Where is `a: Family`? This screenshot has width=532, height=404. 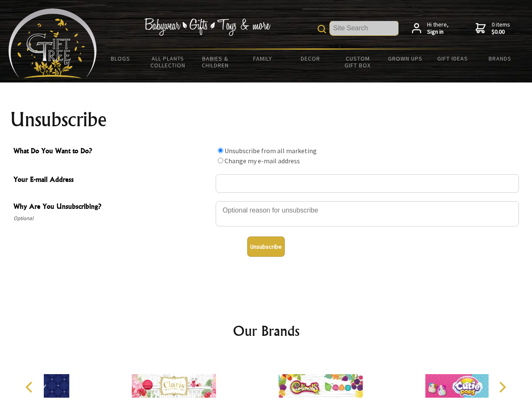
a: Family is located at coordinates (263, 58).